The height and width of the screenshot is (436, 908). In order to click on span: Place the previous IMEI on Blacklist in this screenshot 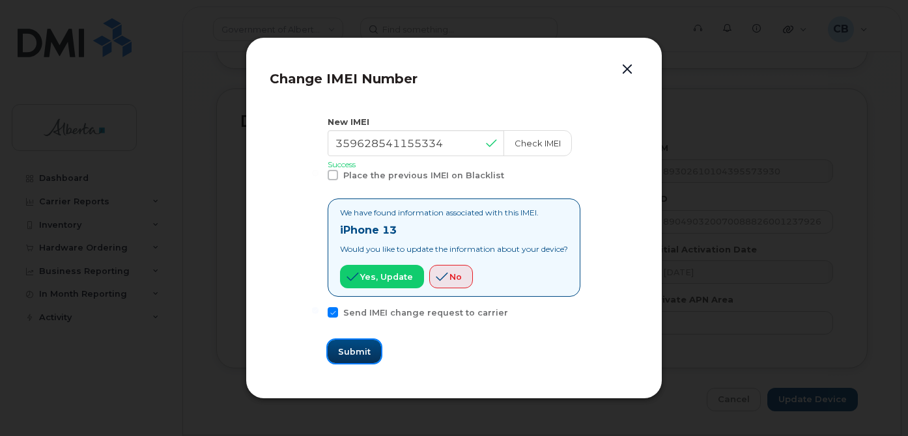, I will do `click(423, 175)`.